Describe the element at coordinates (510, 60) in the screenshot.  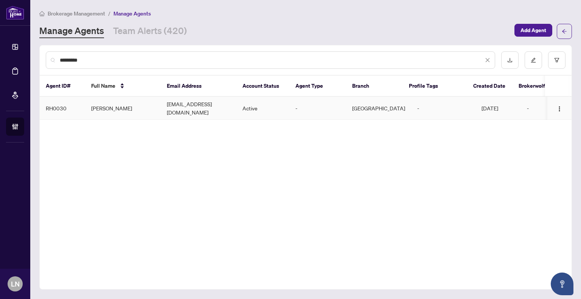
I see `button: download` at that location.